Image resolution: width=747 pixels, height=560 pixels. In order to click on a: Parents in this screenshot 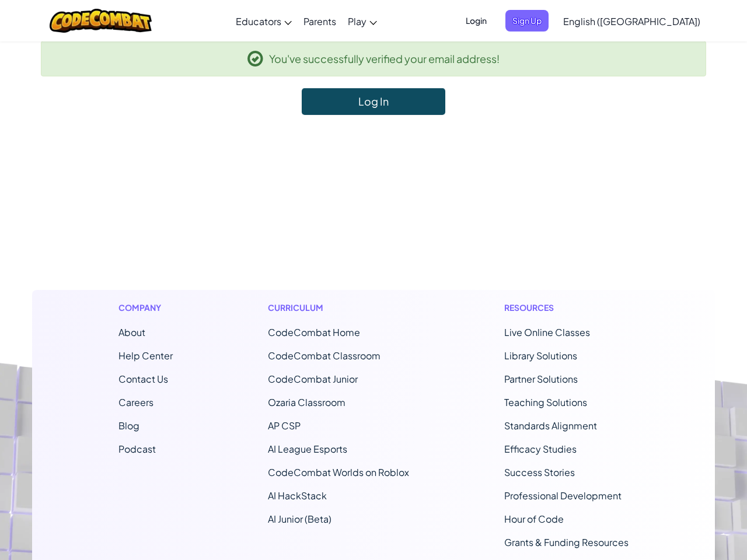, I will do `click(320, 21)`.